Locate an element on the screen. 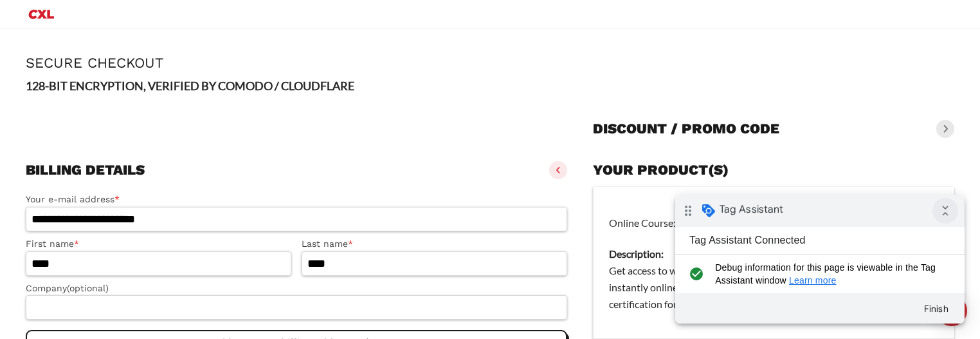  dd: Get access to world-class marketing training. All content is available instantly online. Complete... is located at coordinates (774, 288).